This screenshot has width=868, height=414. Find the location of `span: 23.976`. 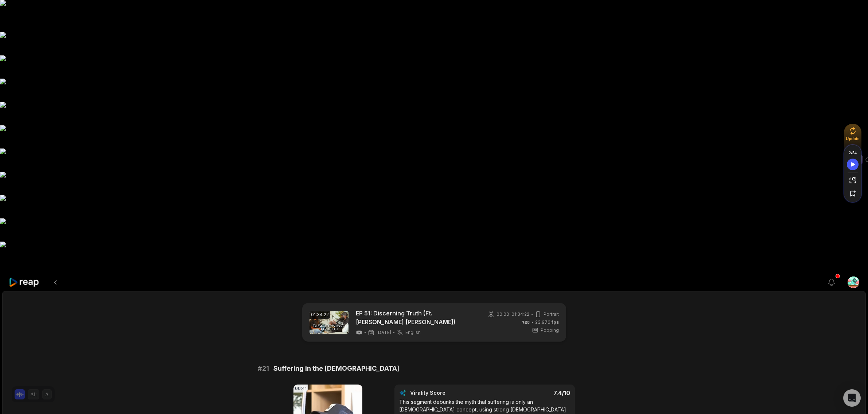

span: 23.976 is located at coordinates (546, 322).